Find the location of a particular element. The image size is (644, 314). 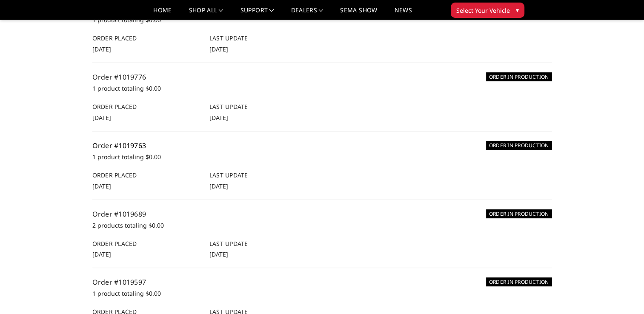

a: News is located at coordinates (403, 13).